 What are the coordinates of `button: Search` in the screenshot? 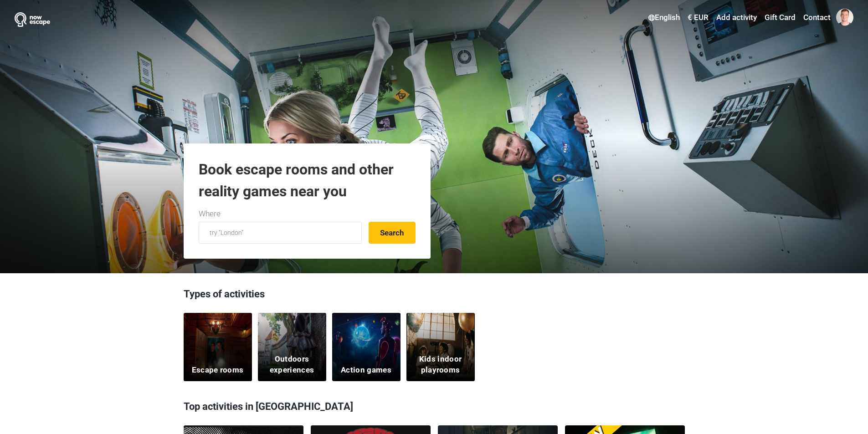 It's located at (392, 233).